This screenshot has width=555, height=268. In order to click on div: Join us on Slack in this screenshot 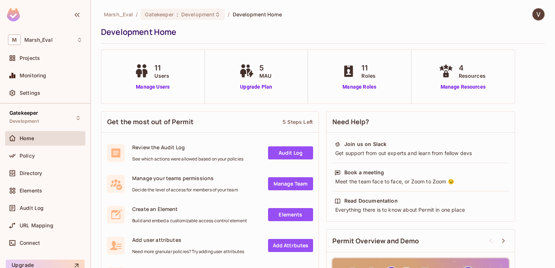, I will do `click(365, 144)`.